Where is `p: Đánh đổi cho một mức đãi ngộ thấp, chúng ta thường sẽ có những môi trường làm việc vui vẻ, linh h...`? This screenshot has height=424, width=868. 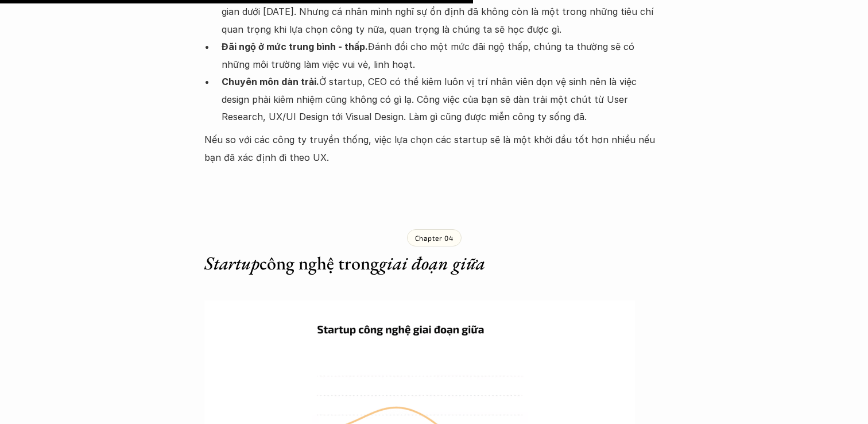
p: Đánh đổi cho một mức đãi ngộ thấp, chúng ta thường sẽ có những môi trường làm việc vui vẻ, linh h... is located at coordinates (443, 55).